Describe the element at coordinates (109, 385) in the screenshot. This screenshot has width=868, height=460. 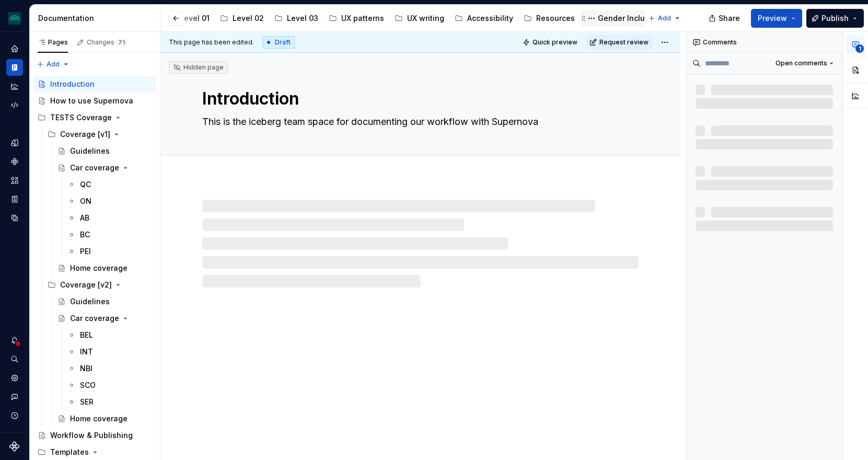
I see `a: SCO` at that location.